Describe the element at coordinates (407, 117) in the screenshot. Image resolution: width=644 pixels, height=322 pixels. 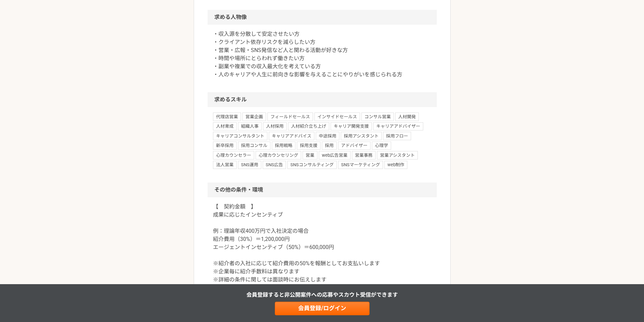
I see `span: 人材開発` at that location.